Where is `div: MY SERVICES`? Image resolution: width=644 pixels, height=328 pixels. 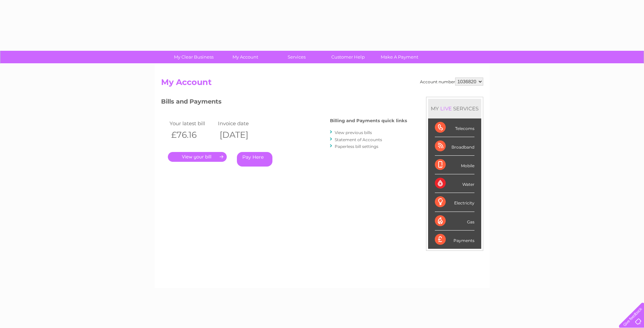 div: MY SERVICES is located at coordinates (454, 108).